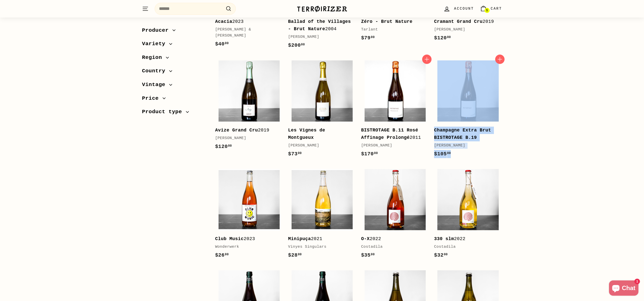  I want to click on span: 1, so click(487, 11).